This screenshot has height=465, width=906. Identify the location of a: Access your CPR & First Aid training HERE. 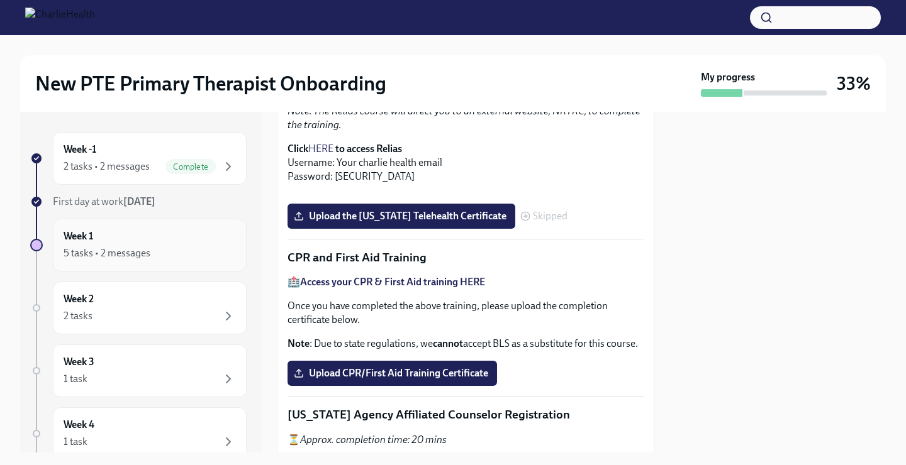
(393, 282).